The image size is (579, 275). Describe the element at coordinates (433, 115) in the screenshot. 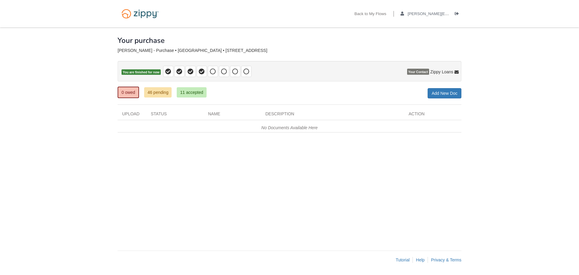

I see `div: Action` at that location.